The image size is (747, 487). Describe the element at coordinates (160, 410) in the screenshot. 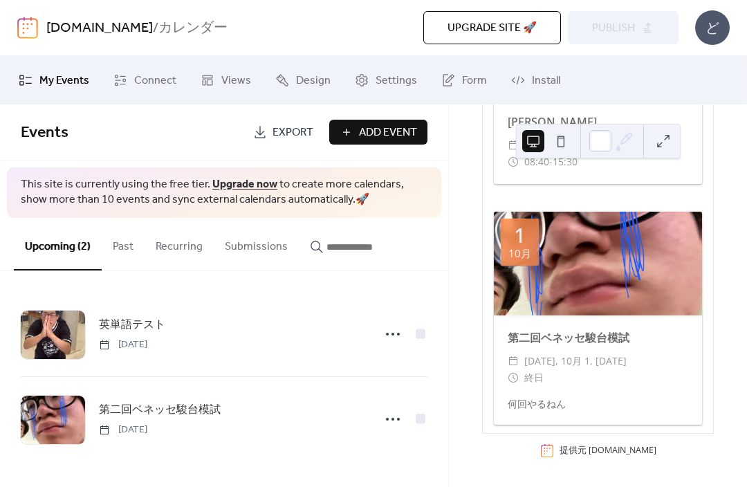

I see `span: 第二回ベネッセ駿台模試` at that location.